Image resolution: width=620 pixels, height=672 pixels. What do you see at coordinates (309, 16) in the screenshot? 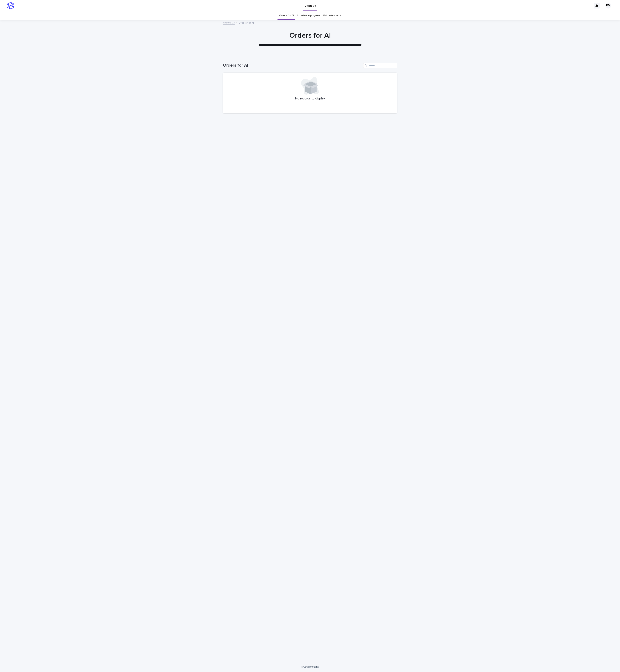
I see `a: AI orders in progress` at bounding box center [309, 16].